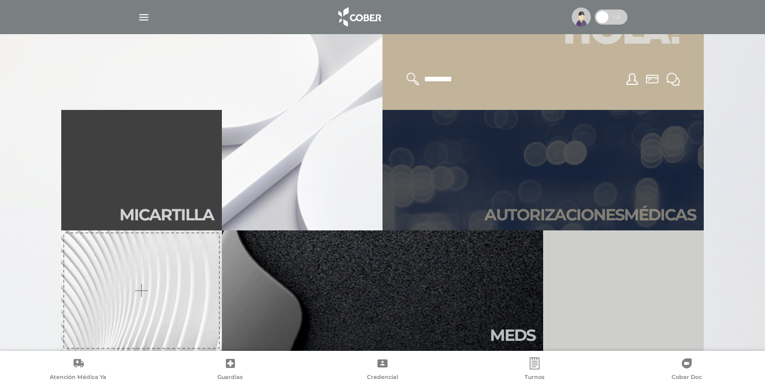 Image resolution: width=765 pixels, height=385 pixels. Describe the element at coordinates (78, 370) in the screenshot. I see `a: Atención Médica Ya` at that location.